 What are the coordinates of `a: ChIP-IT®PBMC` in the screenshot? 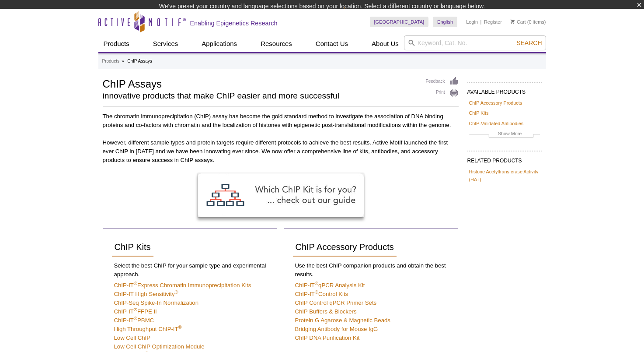 It's located at (134, 320).